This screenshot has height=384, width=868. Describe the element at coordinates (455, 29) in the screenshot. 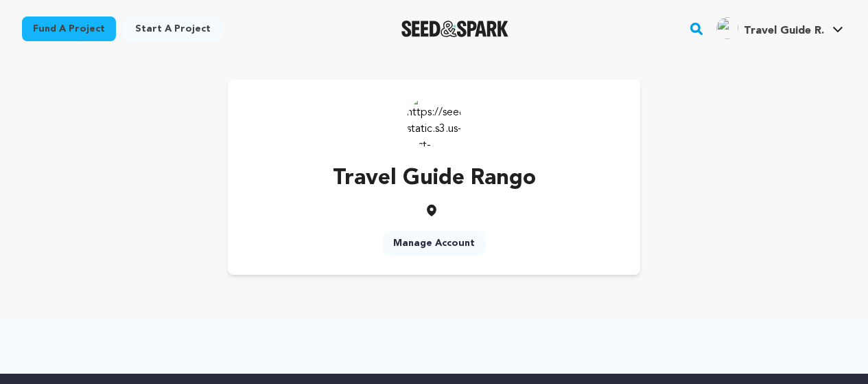

I see `a: Seed&Spark Homepage` at that location.